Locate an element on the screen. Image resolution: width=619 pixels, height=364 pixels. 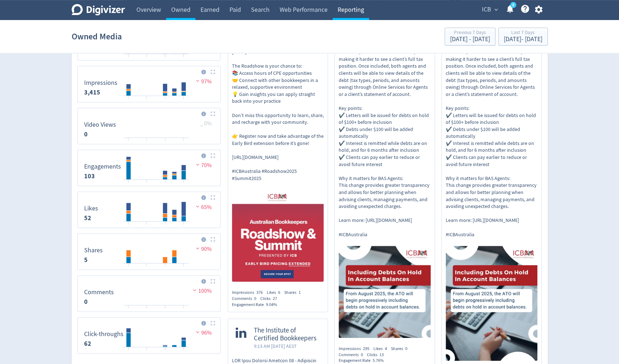
span: _ 0% is located at coordinates (206, 124).